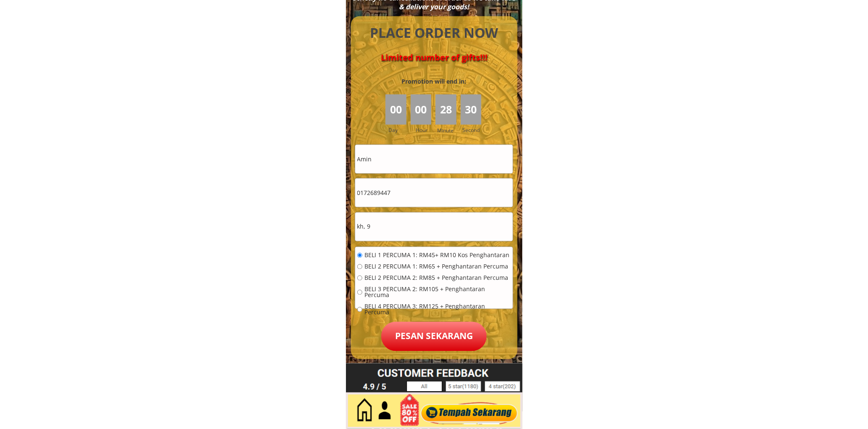 The height and width of the screenshot is (429, 868). I want to click on h3: Hour, so click(424, 130).